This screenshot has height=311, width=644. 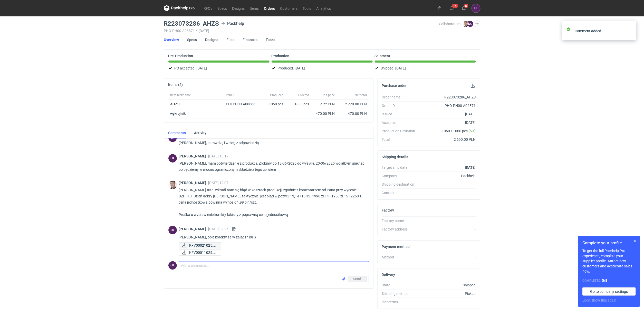 I want to click on div: Order ID, so click(x=400, y=106).